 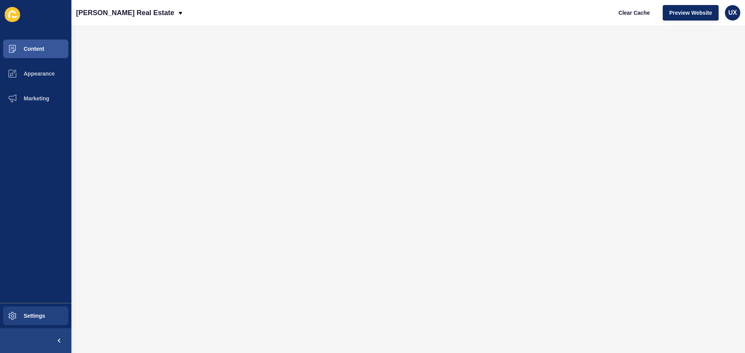 I want to click on span: Preview Website, so click(x=691, y=13).